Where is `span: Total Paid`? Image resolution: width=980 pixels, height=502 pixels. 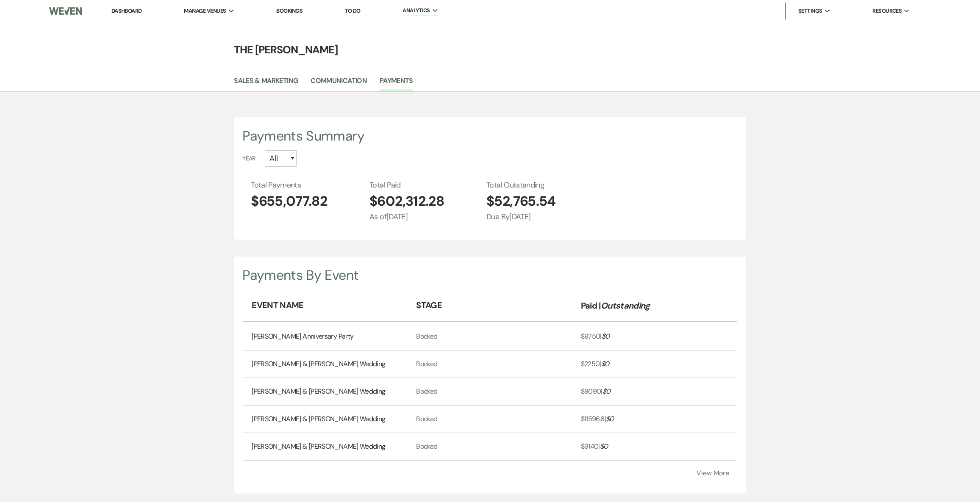
span: Total Paid is located at coordinates (407, 185).